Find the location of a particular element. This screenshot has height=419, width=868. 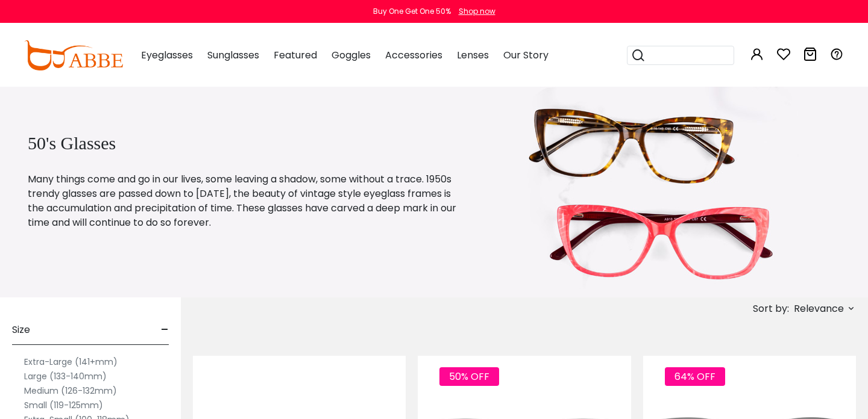

p: Many things come and go in our lives, some leaving a shadow, some without a trace. 1950s trendy g... is located at coordinates (247, 201).